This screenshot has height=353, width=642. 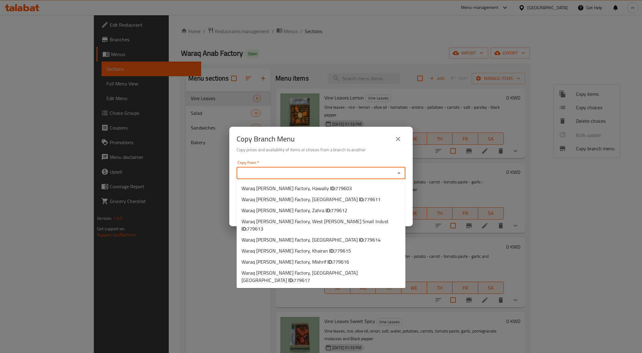 What do you see at coordinates (343, 250) in the screenshot?
I see `span: 779615` at bounding box center [343, 250].